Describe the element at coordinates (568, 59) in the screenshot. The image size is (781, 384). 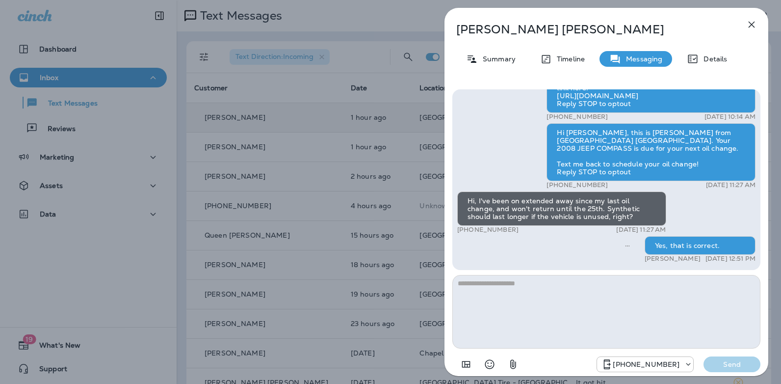
I see `p: Timeline` at that location.